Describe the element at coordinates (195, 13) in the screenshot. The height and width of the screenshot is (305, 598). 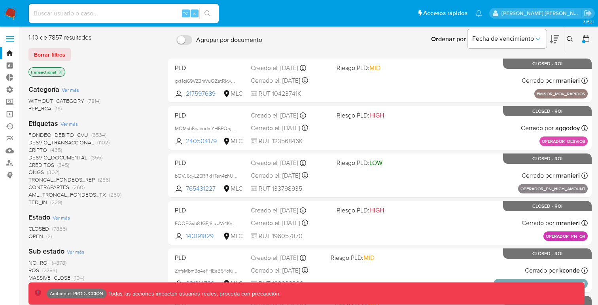
I see `span: s` at that location.